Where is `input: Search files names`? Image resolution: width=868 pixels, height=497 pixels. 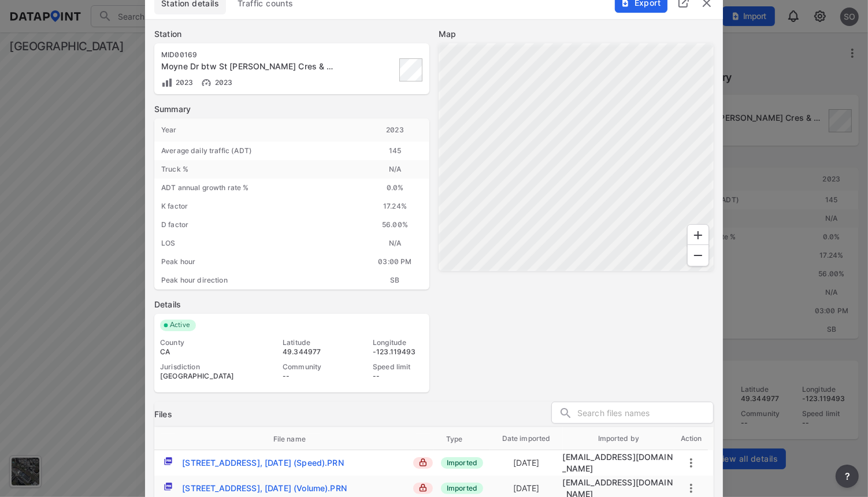
input: Search files names is located at coordinates (645, 413).